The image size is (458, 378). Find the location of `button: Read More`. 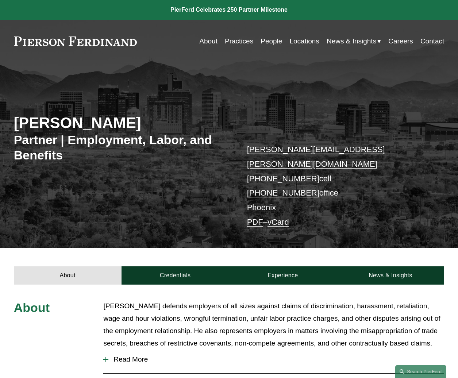

button: Read More is located at coordinates (274, 359).